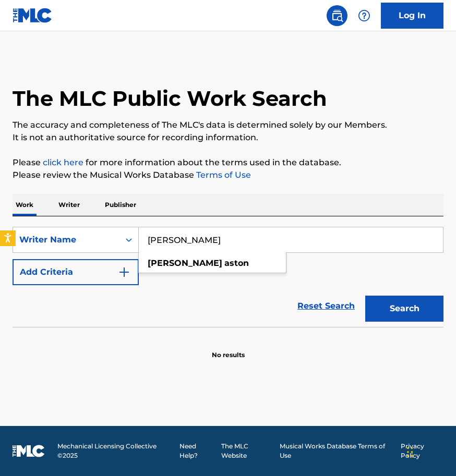 This screenshot has width=456, height=476. I want to click on button: Add Criteria, so click(76, 272).